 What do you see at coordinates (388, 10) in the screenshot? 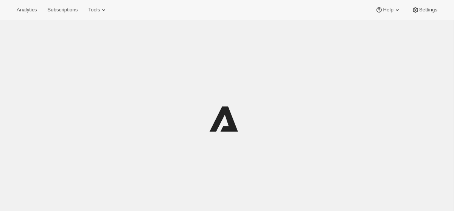
I see `span: Help` at bounding box center [388, 10].